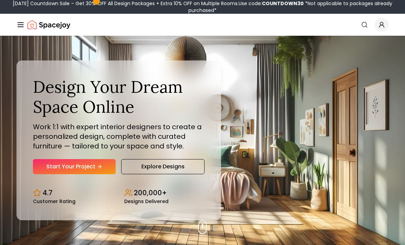  I want to click on img: Spacejoy Logo, so click(49, 25).